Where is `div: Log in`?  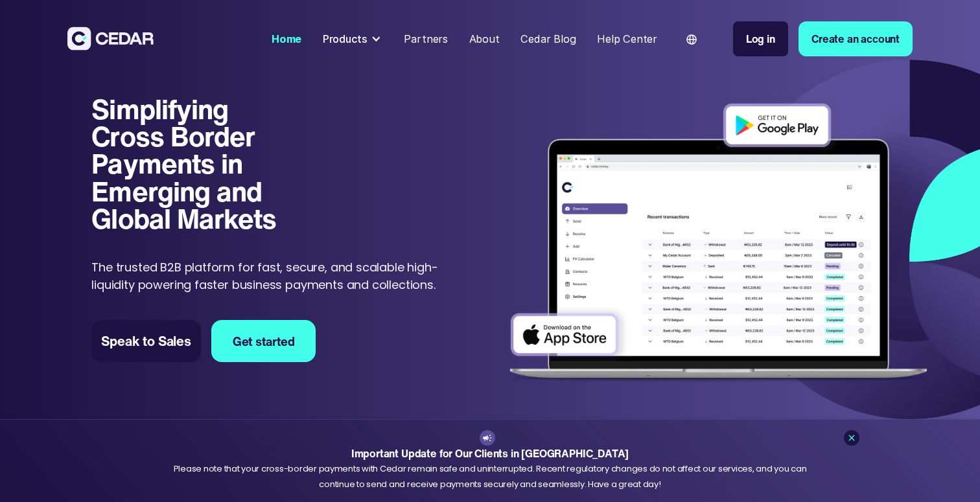
div: Log in is located at coordinates (760, 39).